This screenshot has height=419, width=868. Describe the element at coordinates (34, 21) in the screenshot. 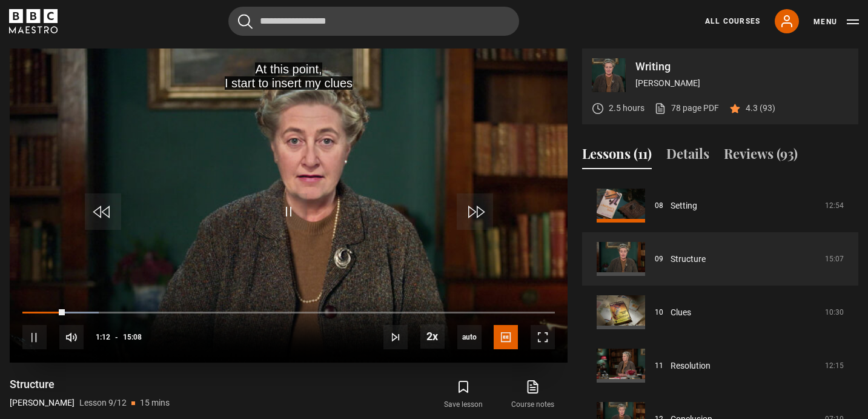

I see `a: BBC Maestro` at that location.